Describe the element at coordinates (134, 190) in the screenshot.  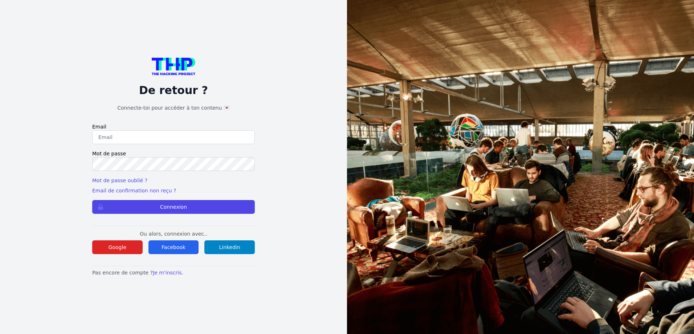
I see `a: Email de confirmation non reçu ?` at that location.